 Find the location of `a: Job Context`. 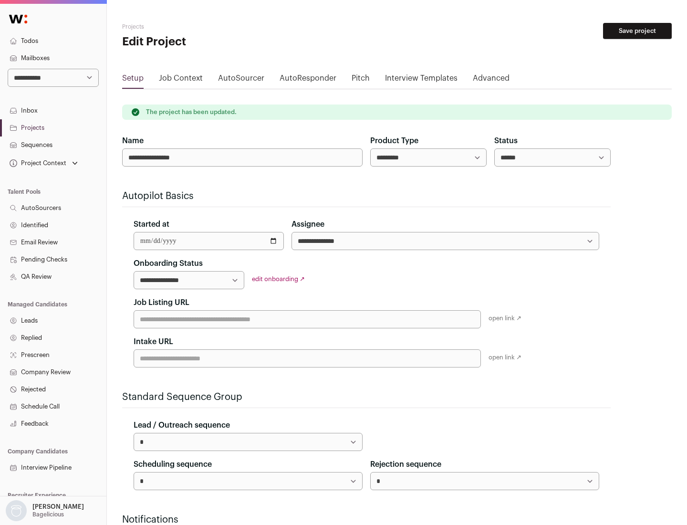

a: Job Context is located at coordinates (181, 80).